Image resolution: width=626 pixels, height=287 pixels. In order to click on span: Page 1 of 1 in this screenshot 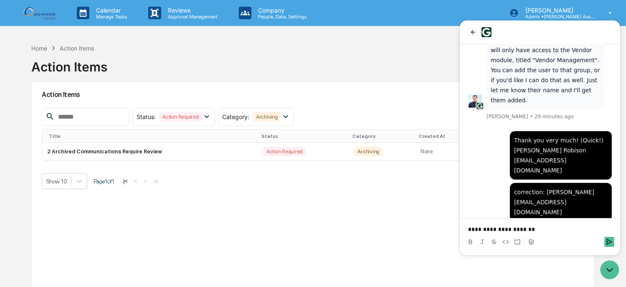, I will do `click(104, 181)`.